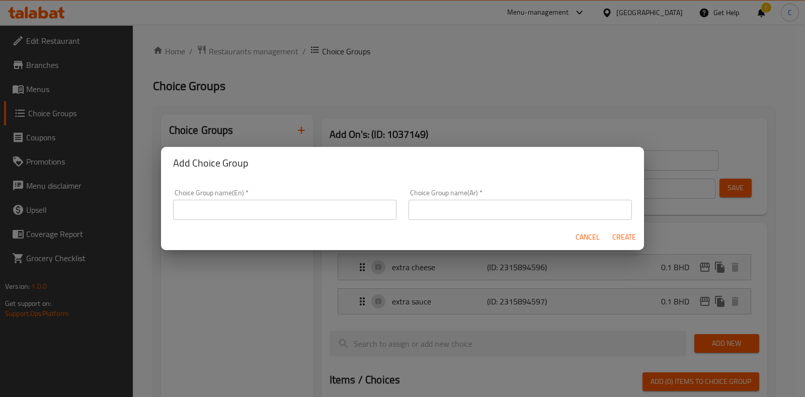  I want to click on span: Create, so click(624, 237).